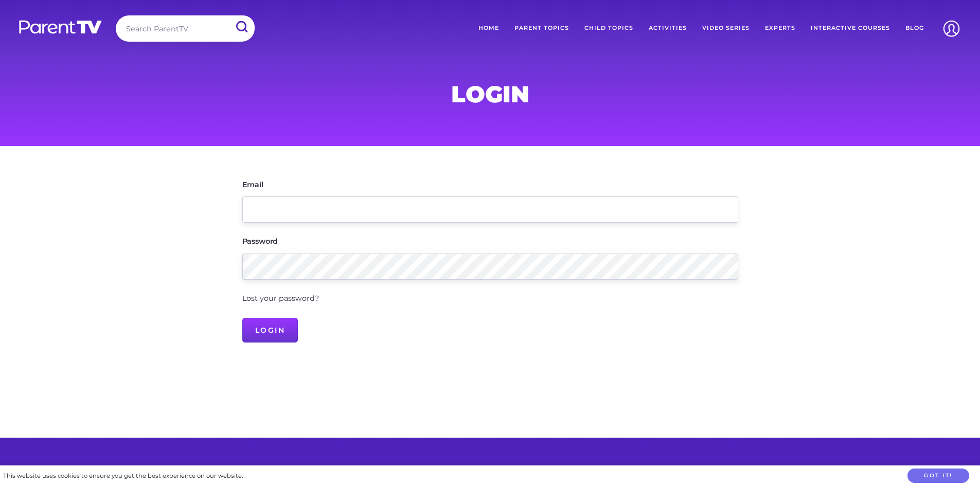 The height and width of the screenshot is (486, 980). What do you see at coordinates (60, 27) in the screenshot?
I see `img: parenttv-logo-white.4c85aaf.svg` at bounding box center [60, 27].